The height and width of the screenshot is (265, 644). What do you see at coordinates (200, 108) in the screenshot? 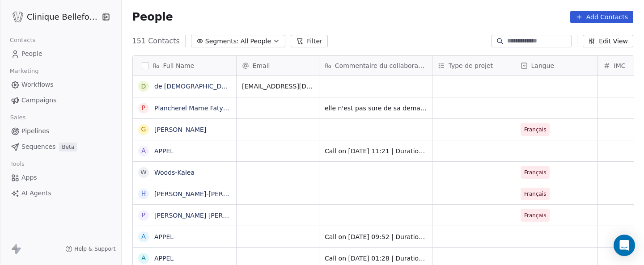
I see `a: Plancherel Mame Faty énom}` at bounding box center [200, 108].